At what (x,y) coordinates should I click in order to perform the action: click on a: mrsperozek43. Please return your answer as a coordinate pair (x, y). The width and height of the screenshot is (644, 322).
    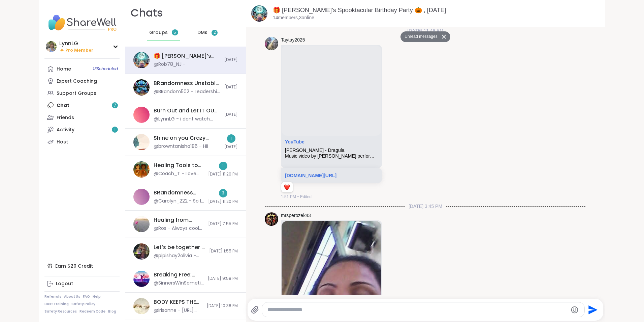
    Looking at the image, I should click on (296, 216).